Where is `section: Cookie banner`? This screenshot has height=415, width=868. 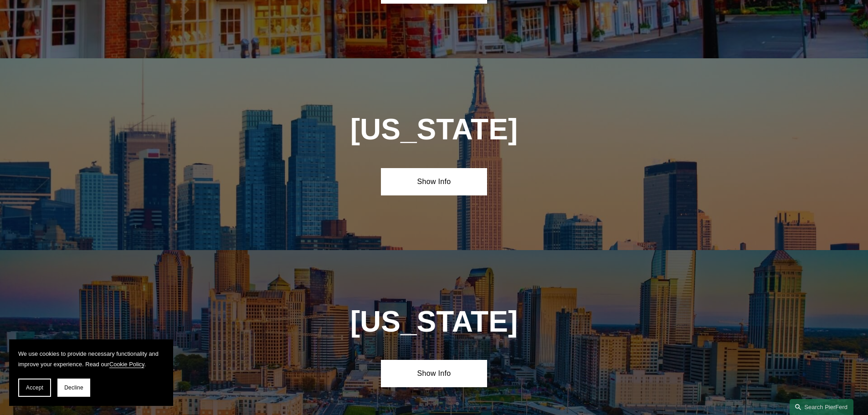 section: Cookie banner is located at coordinates (91, 372).